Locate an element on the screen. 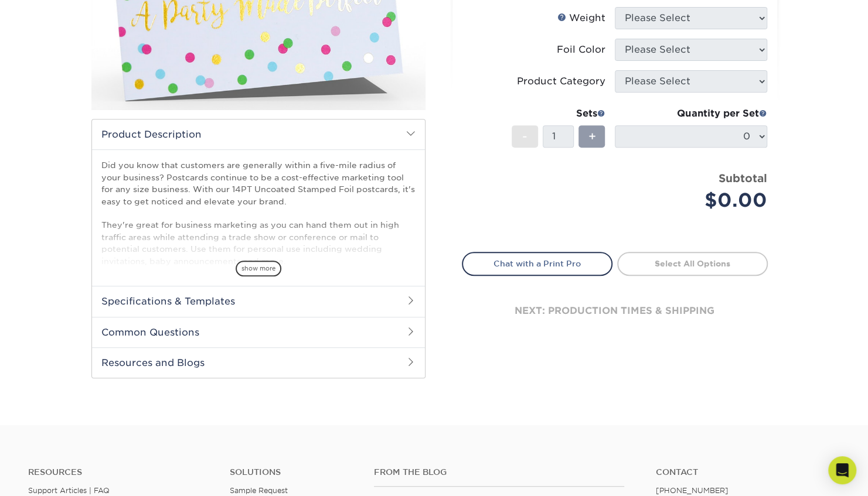 The height and width of the screenshot is (496, 868). div: $0.00 is located at coordinates (695, 200).